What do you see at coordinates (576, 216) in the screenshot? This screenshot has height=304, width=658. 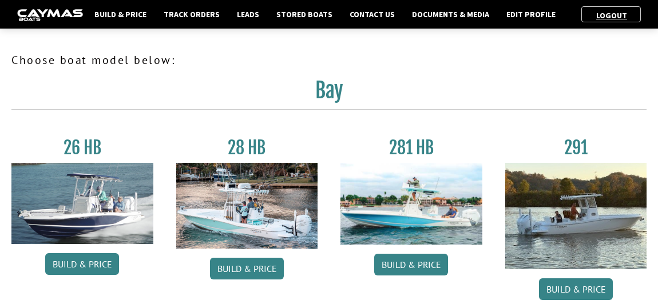 I see `img: 291_Thumbnail.jpg` at bounding box center [576, 216].